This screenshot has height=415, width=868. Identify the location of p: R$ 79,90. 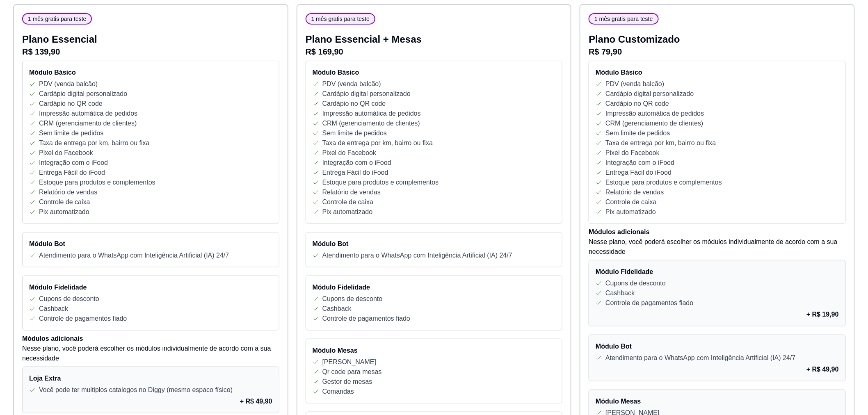
(717, 52).